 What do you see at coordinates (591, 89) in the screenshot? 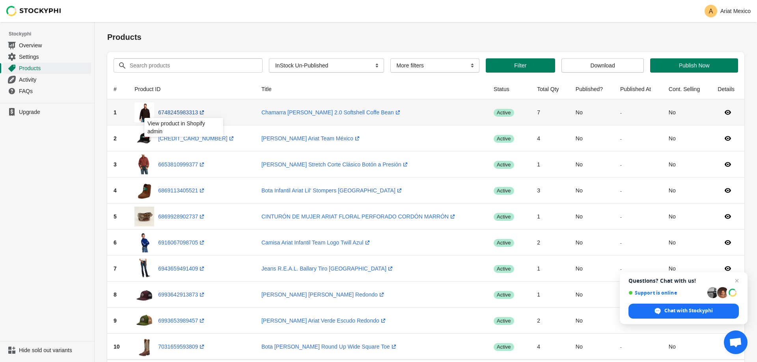
I see `th: Published?` at bounding box center [591, 89].